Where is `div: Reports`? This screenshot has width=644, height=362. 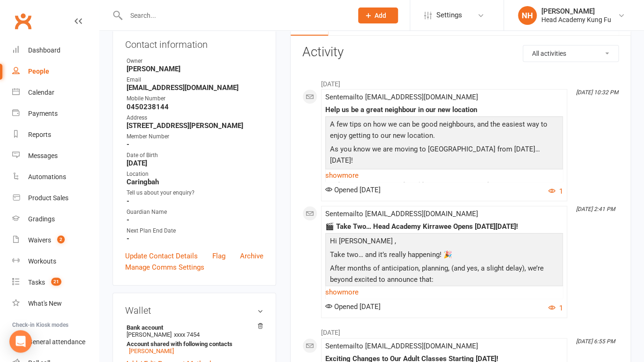
div: Reports is located at coordinates (40, 134).